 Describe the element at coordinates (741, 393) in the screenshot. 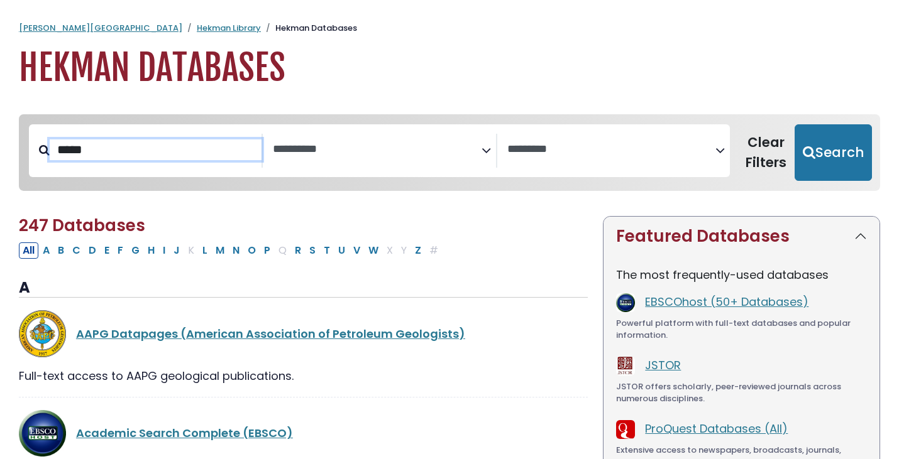

I see `div: JSTOR offers scholarly, peer-reviewed journals across numerous disciplines.` at that location.